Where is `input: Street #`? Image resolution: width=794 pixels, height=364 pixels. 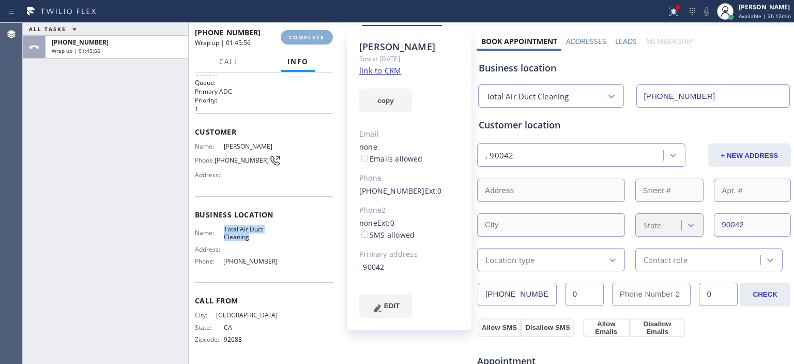 input: Street # is located at coordinates (670, 190).